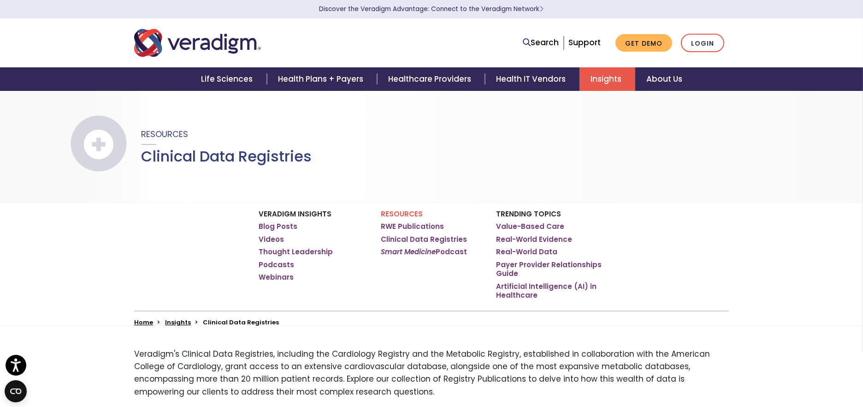 The image size is (863, 407). I want to click on a: Healthcare Providers, so click(431, 79).